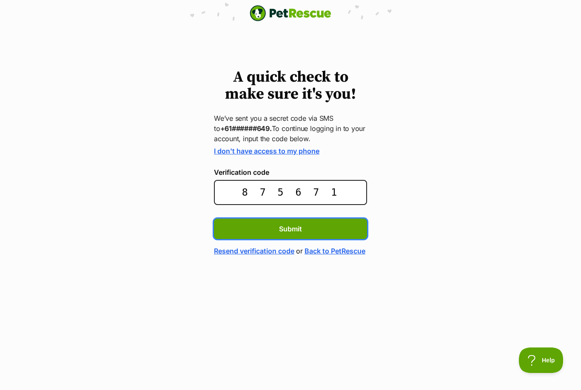 The image size is (581, 390). What do you see at coordinates (254, 251) in the screenshot?
I see `a: Resend verification code` at bounding box center [254, 251].